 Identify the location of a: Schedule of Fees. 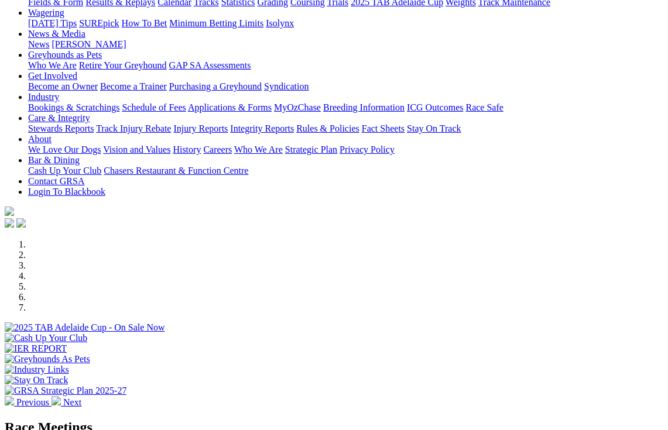
(153, 107).